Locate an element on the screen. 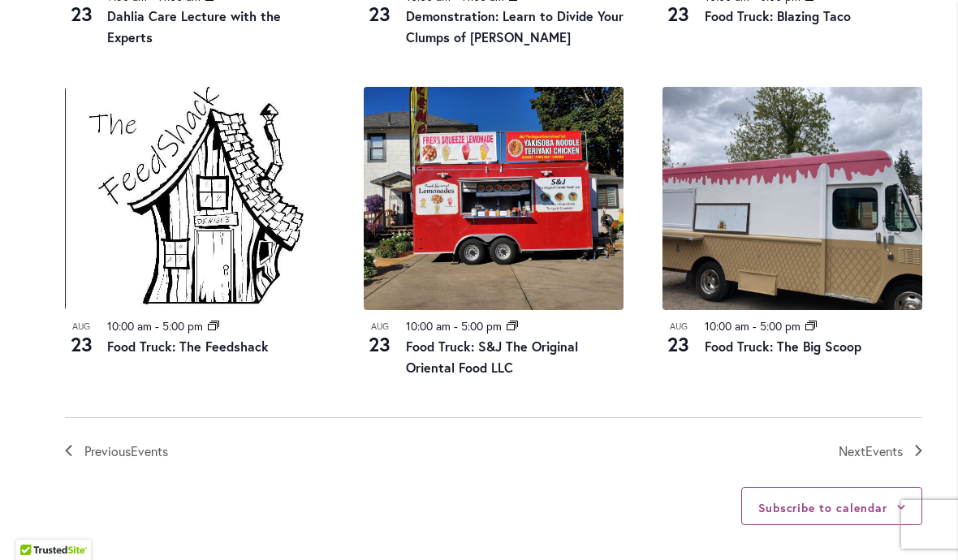  a: Food Truck: S&J The Original Oriental Food LLC is located at coordinates (492, 356).